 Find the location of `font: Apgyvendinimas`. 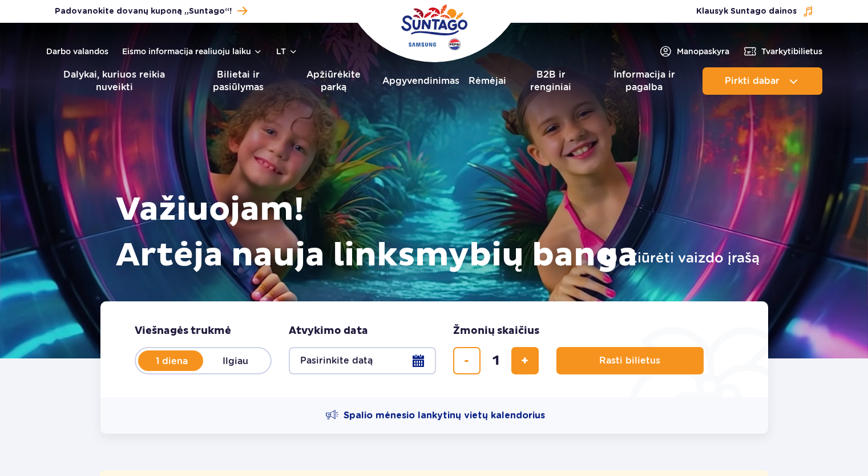

font: Apgyvendinimas is located at coordinates (421, 81).